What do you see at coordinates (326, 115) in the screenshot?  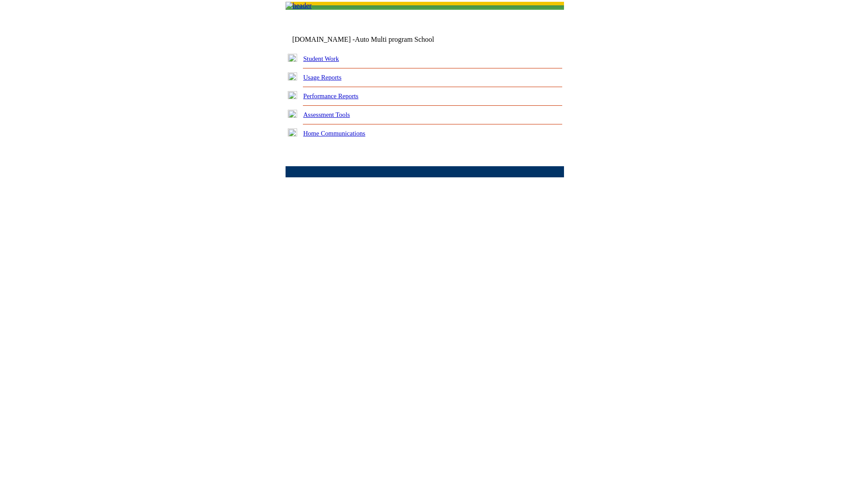 I see `a: Assessment Tools` at bounding box center [326, 115].